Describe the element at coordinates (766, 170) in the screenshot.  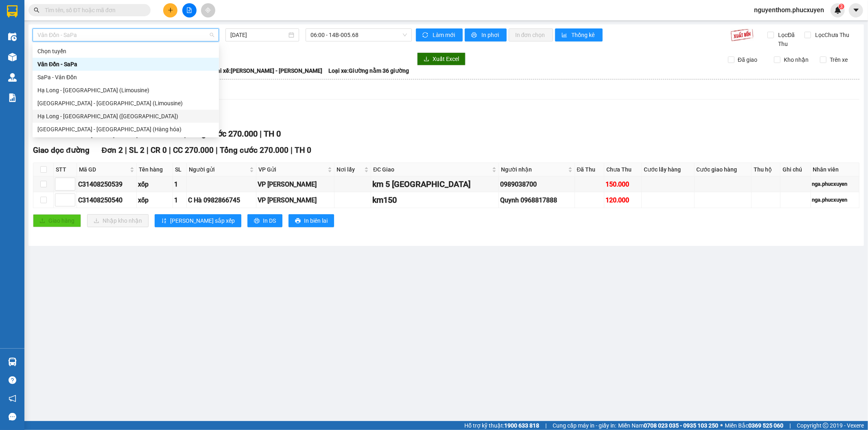
I see `th: Thu hộ` at that location.